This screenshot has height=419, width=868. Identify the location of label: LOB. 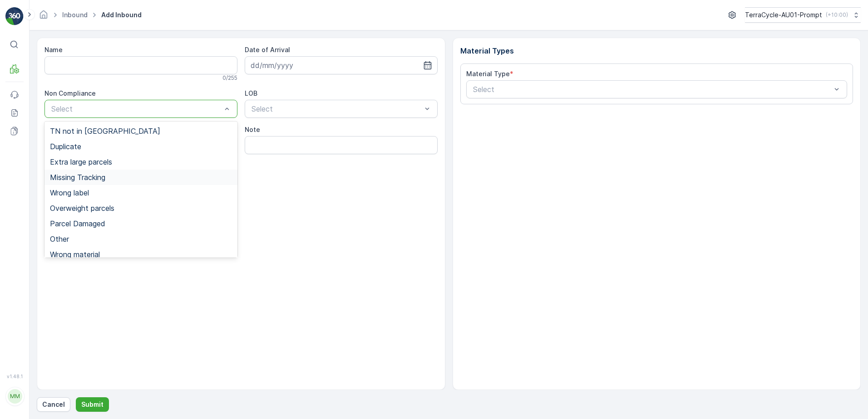
(251, 93).